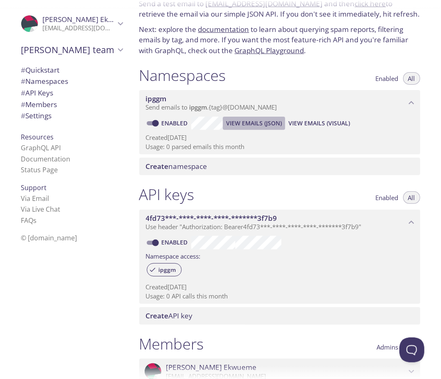 This screenshot has height=379, width=441. I want to click on h1: Members, so click(172, 344).